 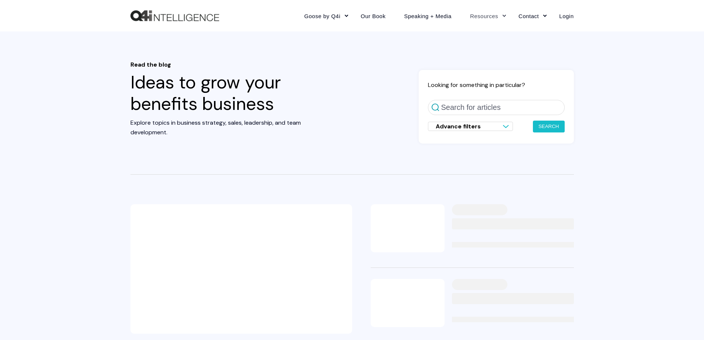 I want to click on img: Q4intelligence, LLC logo, so click(x=175, y=16).